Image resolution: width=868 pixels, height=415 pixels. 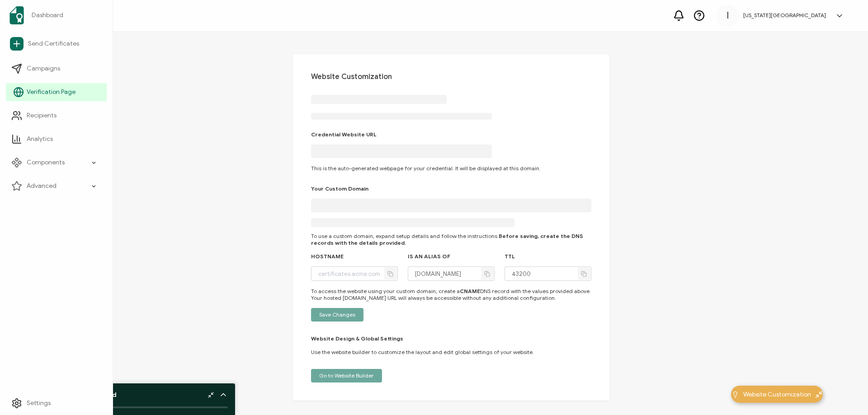 What do you see at coordinates (327, 256) in the screenshot?
I see `h2: HOSTNAME` at bounding box center [327, 256].